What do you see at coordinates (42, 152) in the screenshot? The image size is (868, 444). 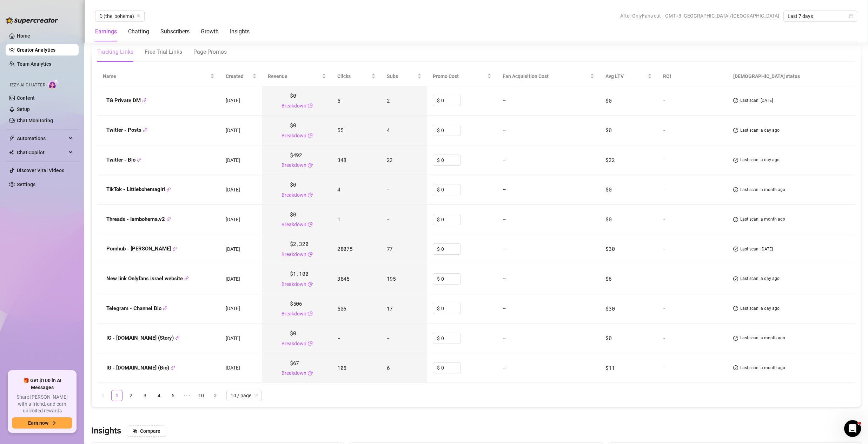 I see `span: Chat Copilot` at bounding box center [42, 152].